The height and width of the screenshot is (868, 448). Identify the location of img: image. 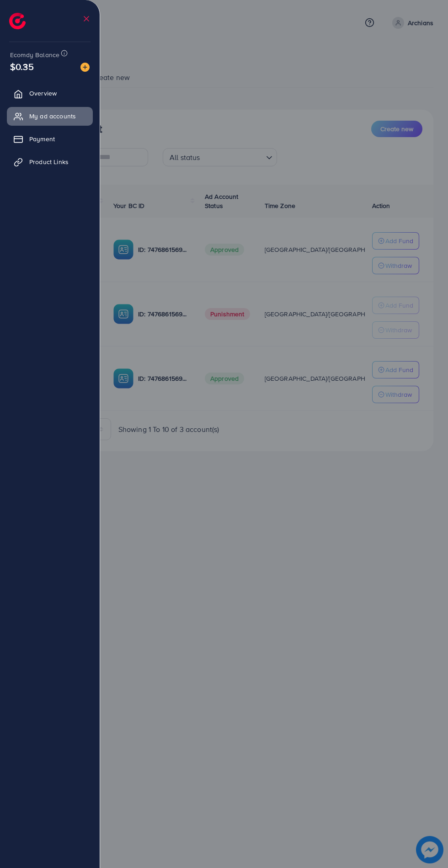
(85, 68).